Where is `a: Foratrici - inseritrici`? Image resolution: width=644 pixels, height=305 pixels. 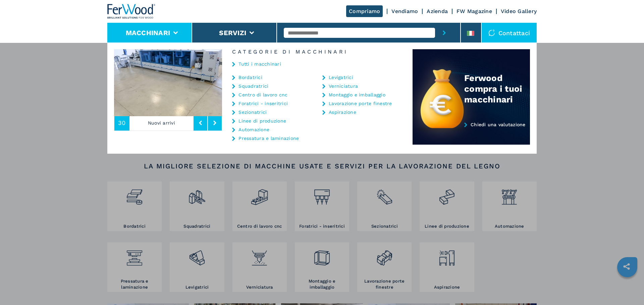
a: Foratrici - inseritrici is located at coordinates (263, 103).